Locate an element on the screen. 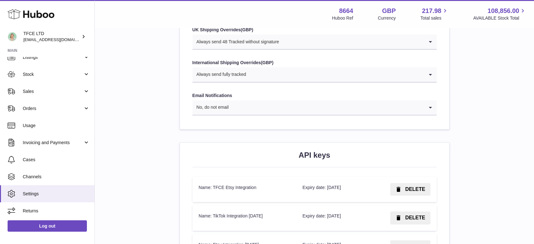 The width and height of the screenshot is (534, 244). a: 217.98 Total sales is located at coordinates (434, 14).